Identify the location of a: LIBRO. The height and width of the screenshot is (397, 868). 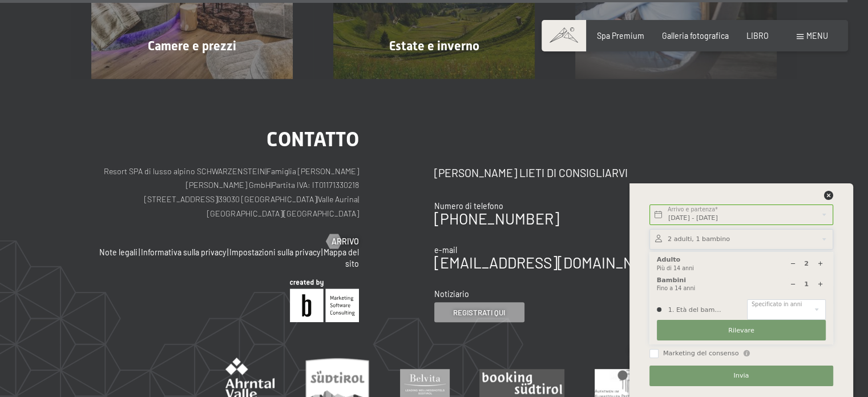
(758, 35).